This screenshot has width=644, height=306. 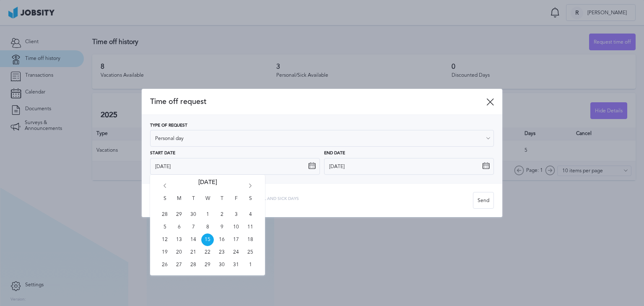 I want to click on span: Thu Oct 02 2025, so click(x=222, y=214).